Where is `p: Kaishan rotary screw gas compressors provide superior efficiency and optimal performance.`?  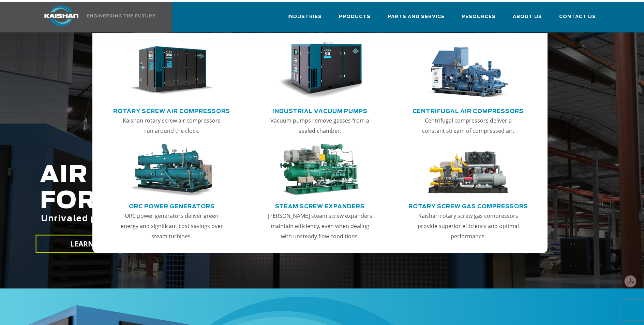
p: Kaishan rotary screw gas compressors provide superior efficiency and optimal performance. is located at coordinates (468, 226).